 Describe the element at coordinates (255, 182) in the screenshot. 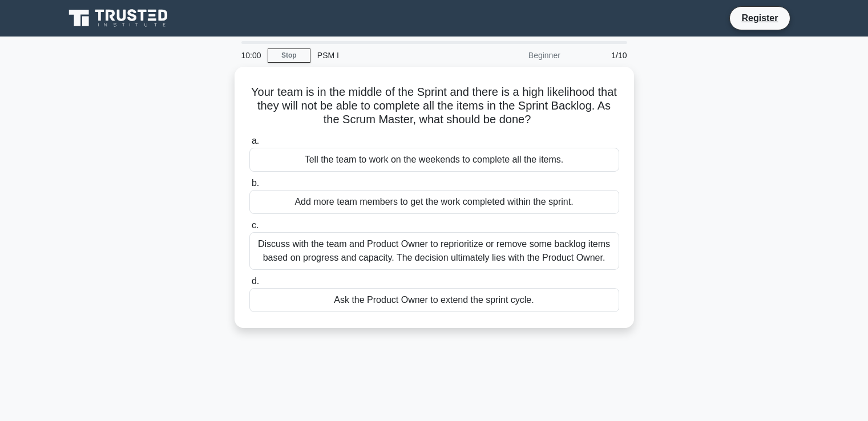

I see `span: b.` at that location.